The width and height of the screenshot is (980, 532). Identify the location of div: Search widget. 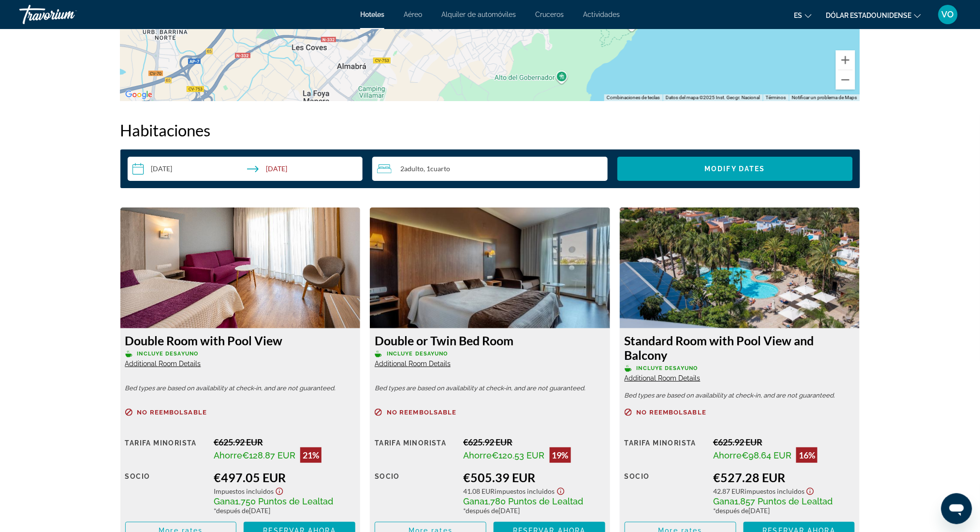
(490, 169).